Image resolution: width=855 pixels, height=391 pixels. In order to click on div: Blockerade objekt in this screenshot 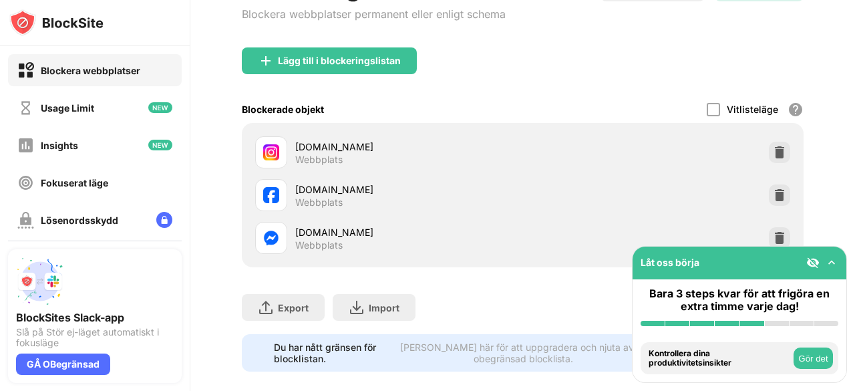, I will do `click(282, 109)`.